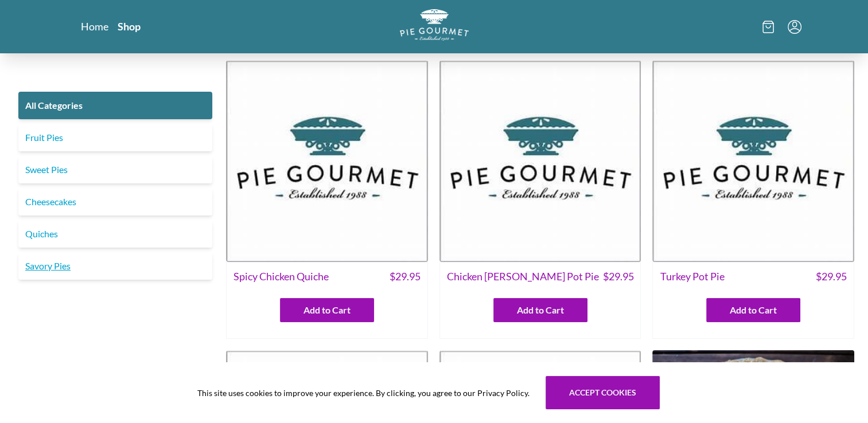 The height and width of the screenshot is (423, 868). What do you see at coordinates (602, 393) in the screenshot?
I see `button: Accept cookies` at bounding box center [602, 393].